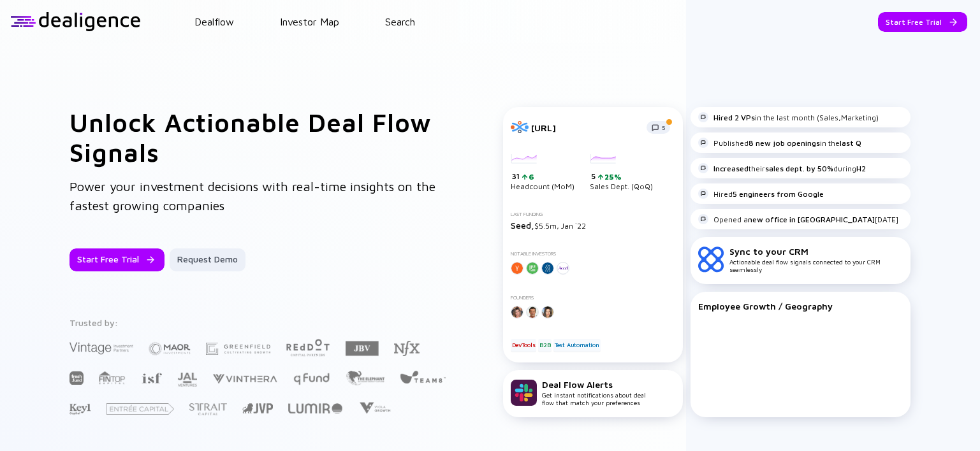  Describe the element at coordinates (782, 168) in the screenshot. I see `div: their during` at that location.